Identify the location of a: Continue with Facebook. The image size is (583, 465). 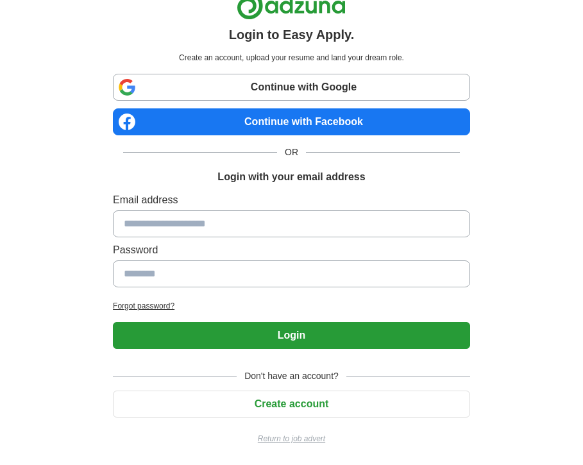
(291, 122).